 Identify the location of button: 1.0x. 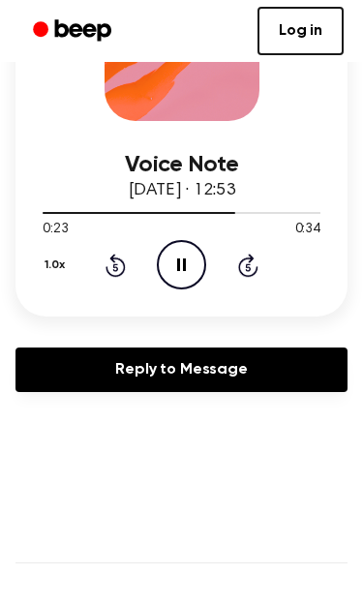
(57, 265).